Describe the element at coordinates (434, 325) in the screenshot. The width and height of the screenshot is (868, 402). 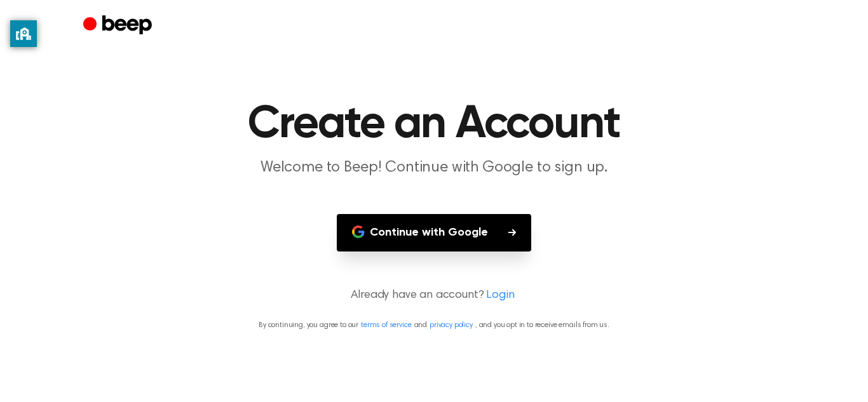
I see `p: By continuing, you agree to our and , and you opt in to receive emails from us.` at that location.